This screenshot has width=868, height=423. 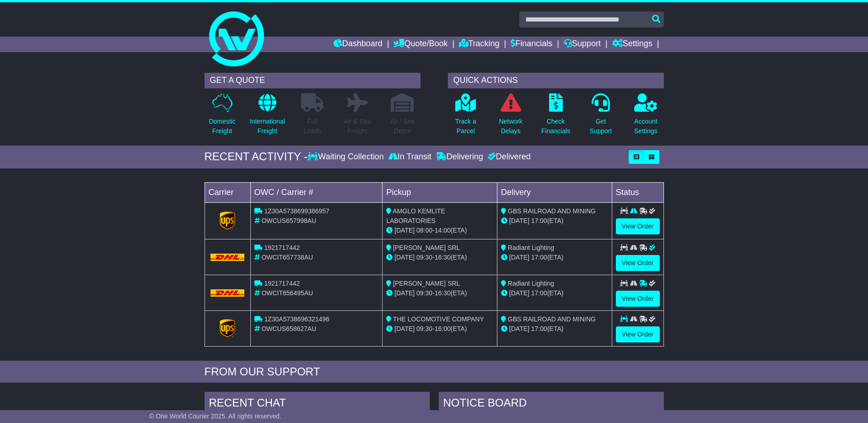 What do you see at coordinates (582, 45) in the screenshot?
I see `a: Support` at bounding box center [582, 45].